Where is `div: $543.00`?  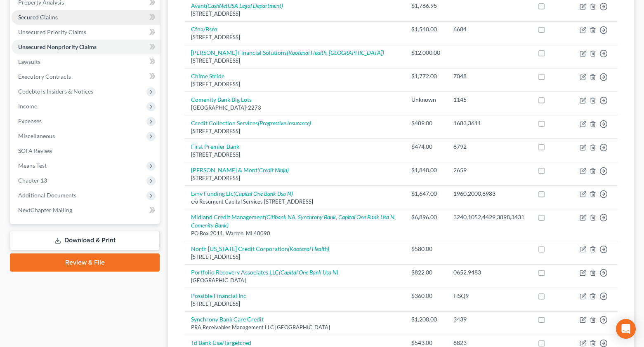 div: $543.00 is located at coordinates (425, 343).